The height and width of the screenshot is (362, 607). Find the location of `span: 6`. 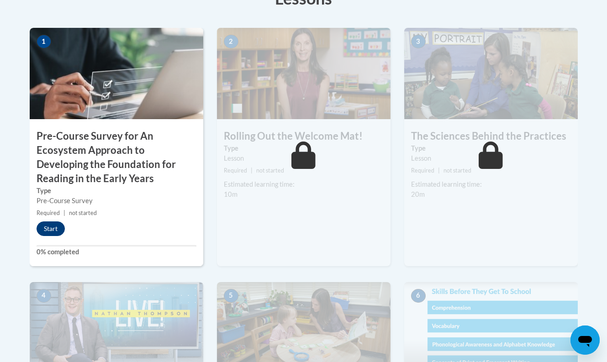

span: 6 is located at coordinates (418, 296).